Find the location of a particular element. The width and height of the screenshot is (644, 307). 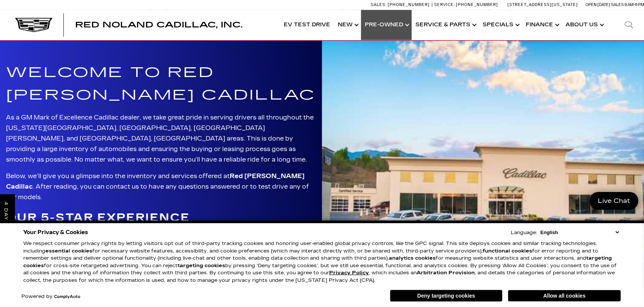

span: 9 AM-6 PM is located at coordinates (634, 5).